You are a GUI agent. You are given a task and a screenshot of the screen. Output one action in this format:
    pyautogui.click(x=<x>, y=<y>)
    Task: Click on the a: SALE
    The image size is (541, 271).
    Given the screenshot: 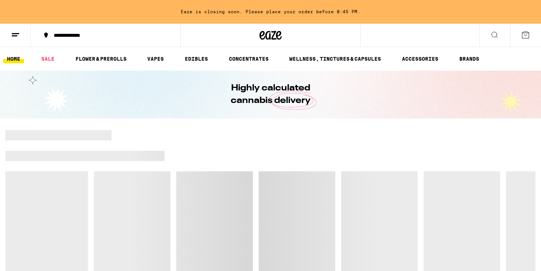 What is the action you would take?
    pyautogui.click(x=48, y=59)
    